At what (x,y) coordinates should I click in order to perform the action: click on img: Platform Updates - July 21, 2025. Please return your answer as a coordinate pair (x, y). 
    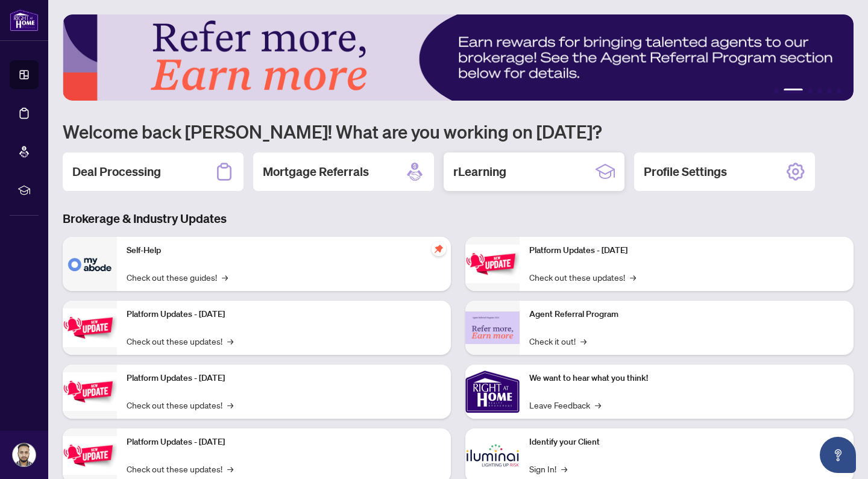
    Looking at the image, I should click on (90, 391).